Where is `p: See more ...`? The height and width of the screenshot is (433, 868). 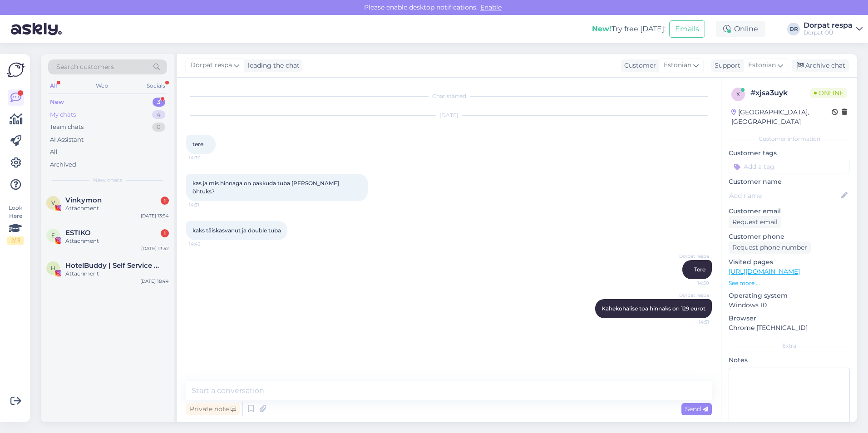 p: See more ... is located at coordinates (789, 283).